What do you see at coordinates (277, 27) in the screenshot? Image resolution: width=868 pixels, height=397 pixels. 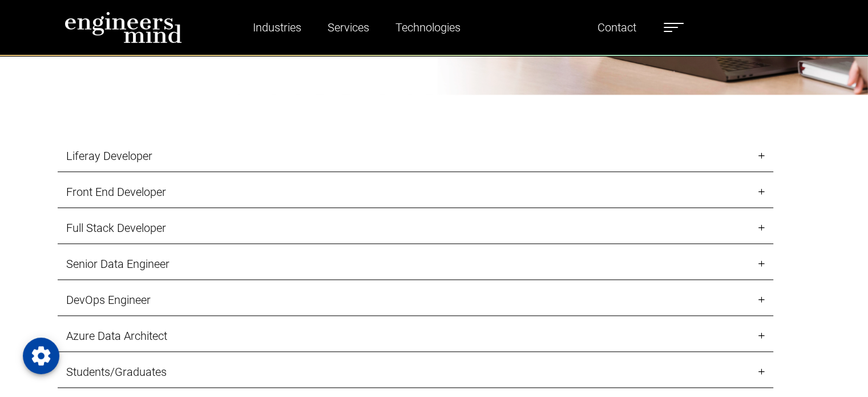 I see `a: Industries` at bounding box center [277, 27].